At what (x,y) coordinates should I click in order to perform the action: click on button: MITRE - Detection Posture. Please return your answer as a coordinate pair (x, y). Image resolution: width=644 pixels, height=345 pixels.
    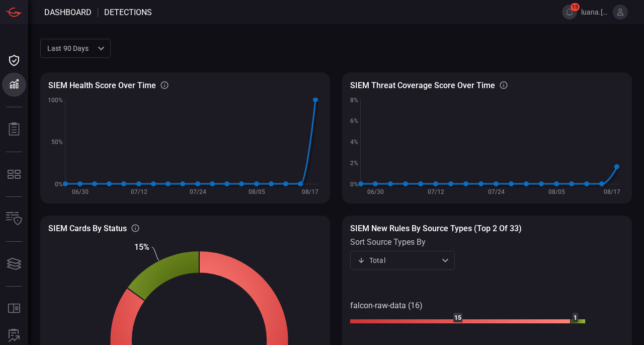
    Looking at the image, I should click on (14, 174).